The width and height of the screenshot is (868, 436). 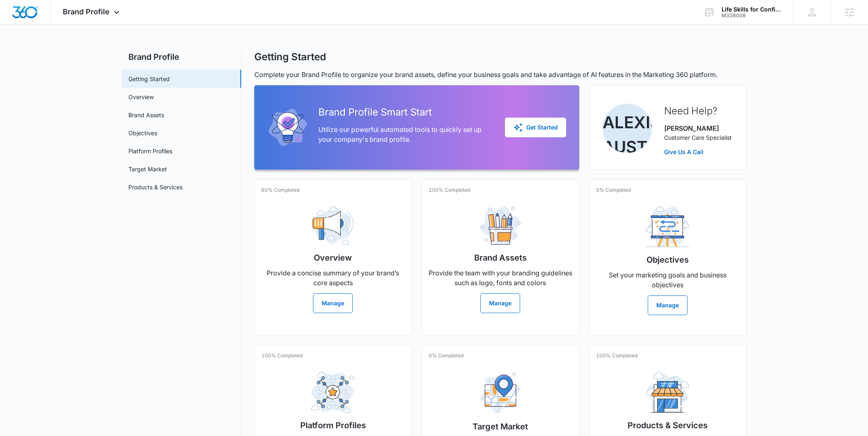 I want to click on h2: Need Help?, so click(x=698, y=111).